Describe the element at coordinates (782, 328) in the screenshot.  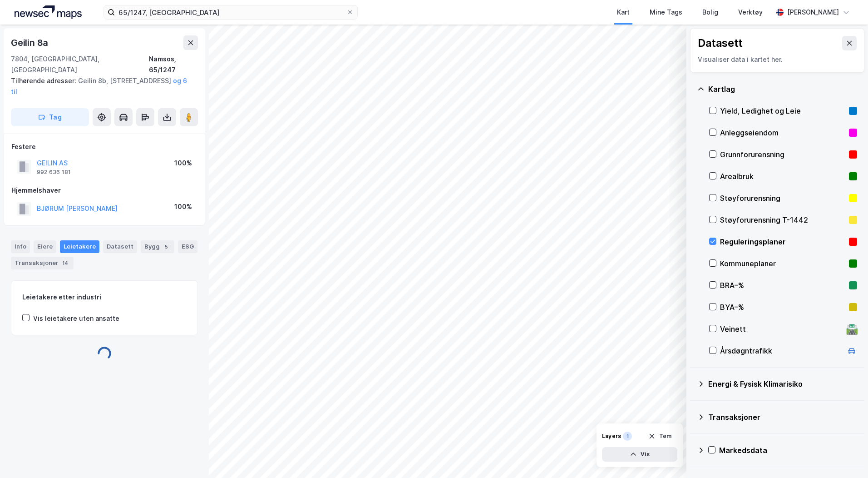
I see `div: Veinett` at that location.